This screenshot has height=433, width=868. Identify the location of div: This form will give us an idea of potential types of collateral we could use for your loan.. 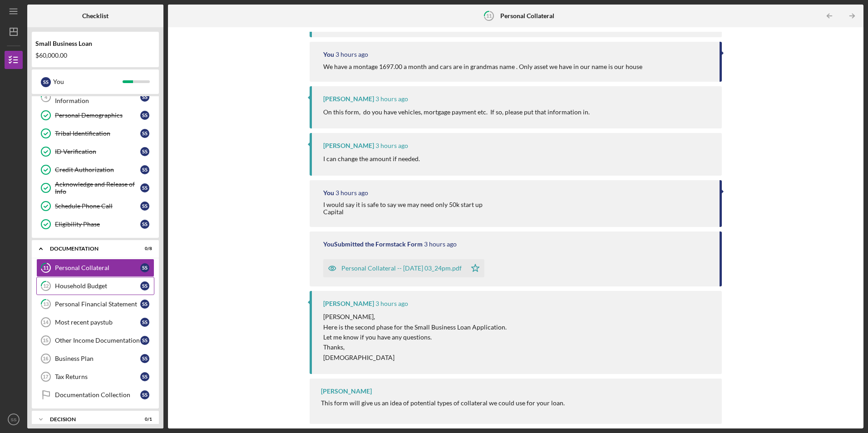
(443, 403).